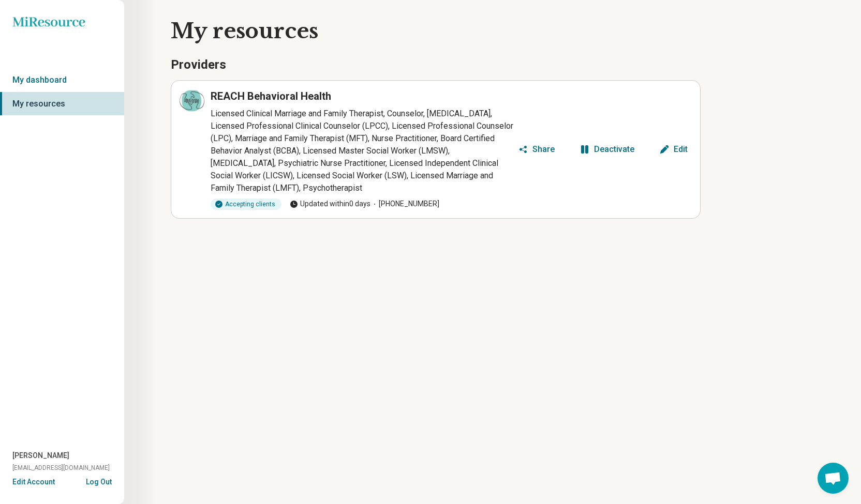  Describe the element at coordinates (674, 149) in the screenshot. I see `button: Edit` at that location.